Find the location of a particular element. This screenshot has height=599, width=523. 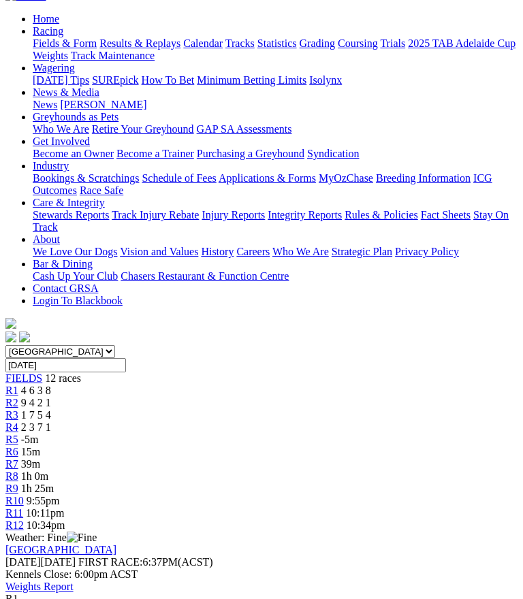

a: Bar & Dining is located at coordinates (63, 264).